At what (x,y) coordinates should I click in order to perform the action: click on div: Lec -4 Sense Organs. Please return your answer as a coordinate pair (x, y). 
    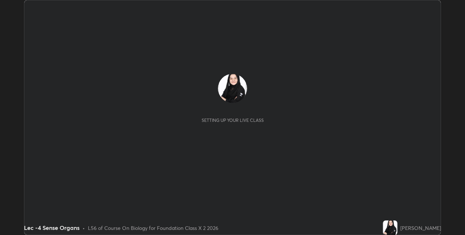
    Looking at the image, I should click on (52, 227).